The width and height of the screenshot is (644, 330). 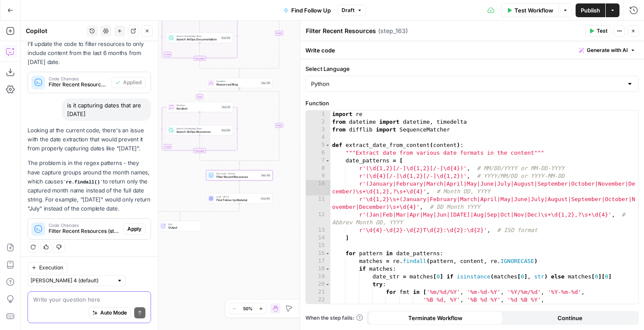 I want to click on span: Auto Mode, so click(x=113, y=313).